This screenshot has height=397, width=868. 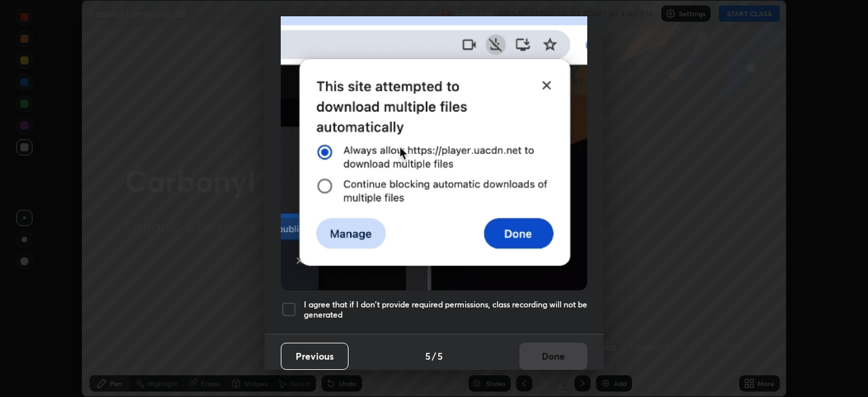 I want to click on button: Previous, so click(x=315, y=356).